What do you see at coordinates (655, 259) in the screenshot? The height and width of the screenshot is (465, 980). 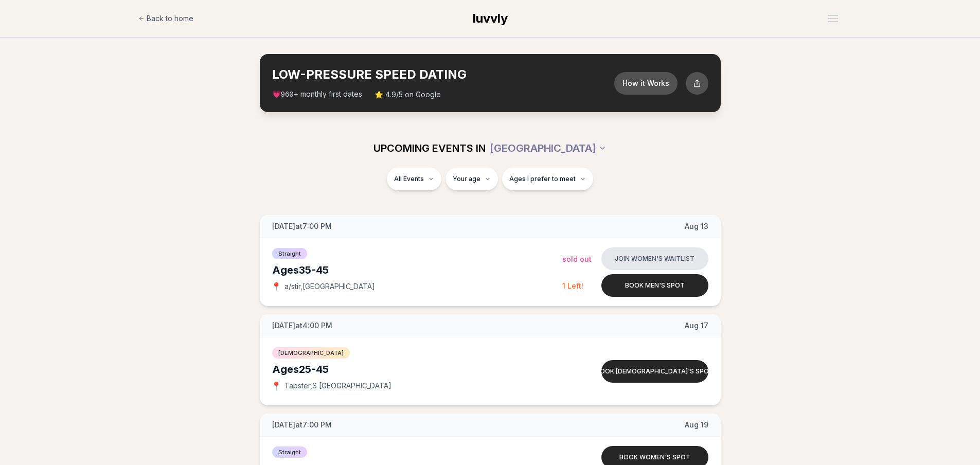 I see `button: Join women's waitlist` at bounding box center [655, 259].